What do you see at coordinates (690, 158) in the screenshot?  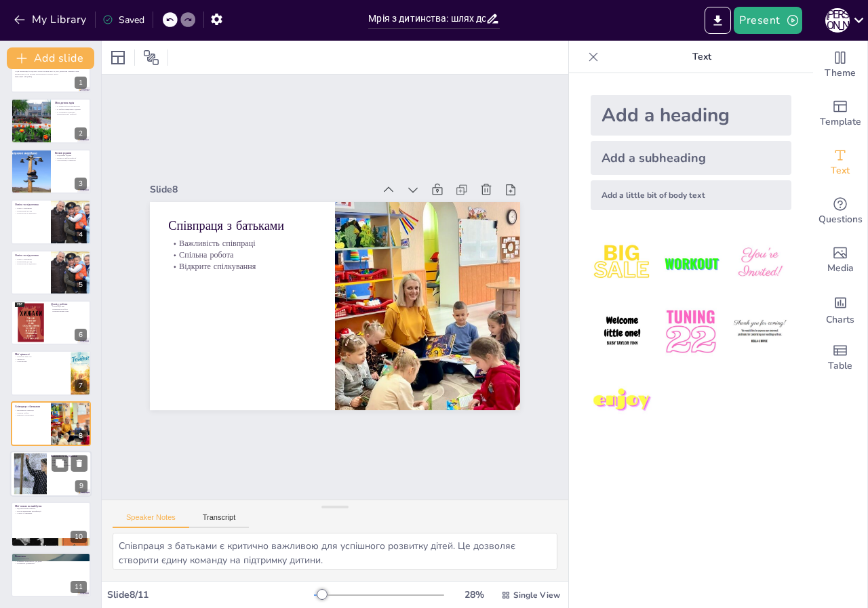 I see `div: Add a subheading` at bounding box center [690, 158].